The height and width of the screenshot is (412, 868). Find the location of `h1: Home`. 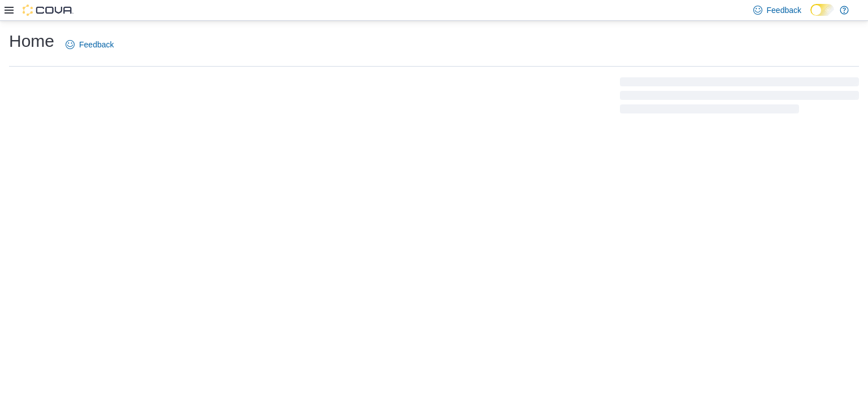

h1: Home is located at coordinates (32, 41).